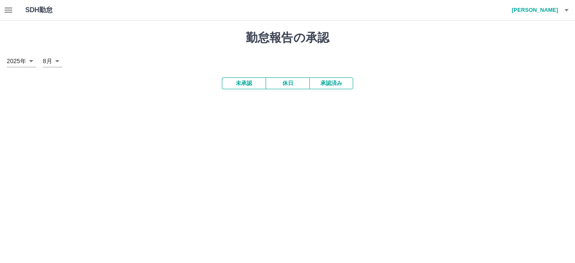  I want to click on h1: 勤怠報告の承認, so click(287, 38).